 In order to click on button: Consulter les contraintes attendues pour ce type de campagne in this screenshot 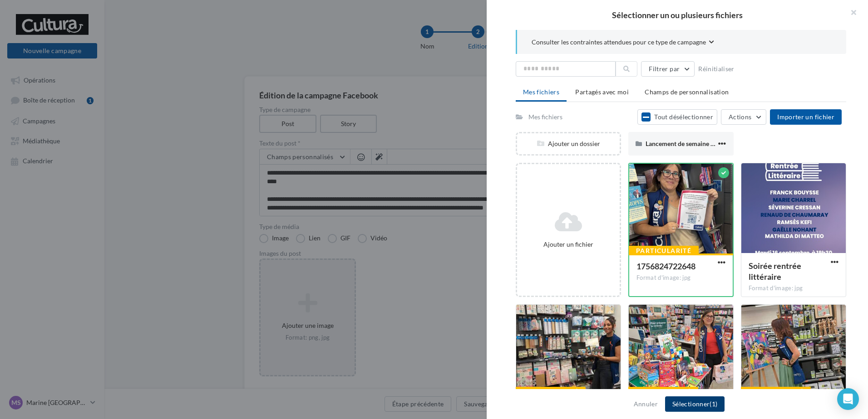, I will do `click(623, 43)`.